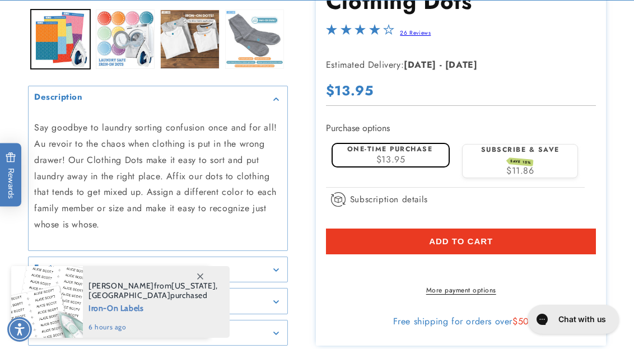 This screenshot has width=634, height=349. What do you see at coordinates (461, 242) in the screenshot?
I see `button: Add to cart` at bounding box center [461, 242].